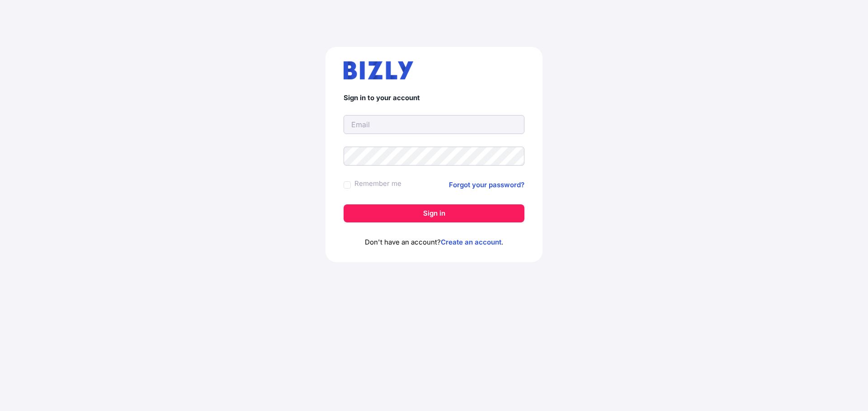 This screenshot has height=411, width=868. I want to click on button: Sign in, so click(434, 214).